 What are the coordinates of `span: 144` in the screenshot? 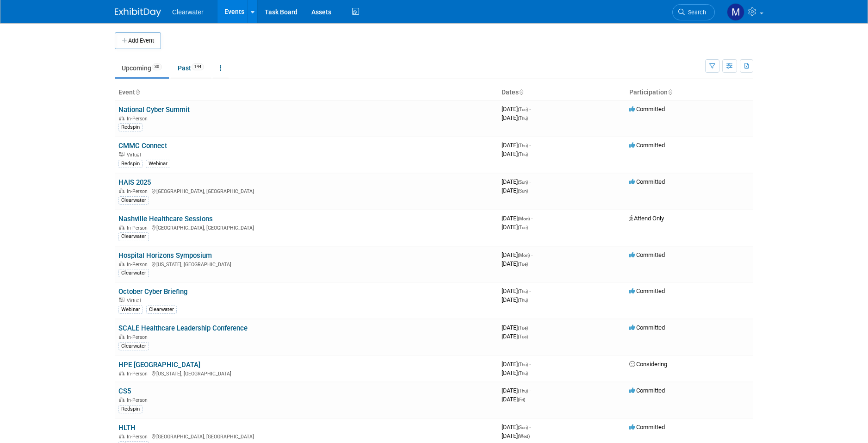 It's located at (197, 66).